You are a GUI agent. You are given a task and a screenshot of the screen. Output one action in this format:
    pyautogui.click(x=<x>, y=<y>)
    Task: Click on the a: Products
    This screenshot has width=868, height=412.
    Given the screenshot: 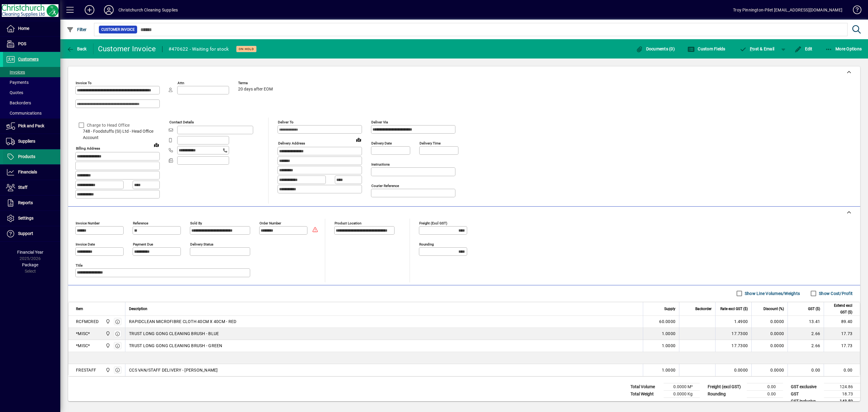 What is the action you would take?
    pyautogui.click(x=32, y=157)
    